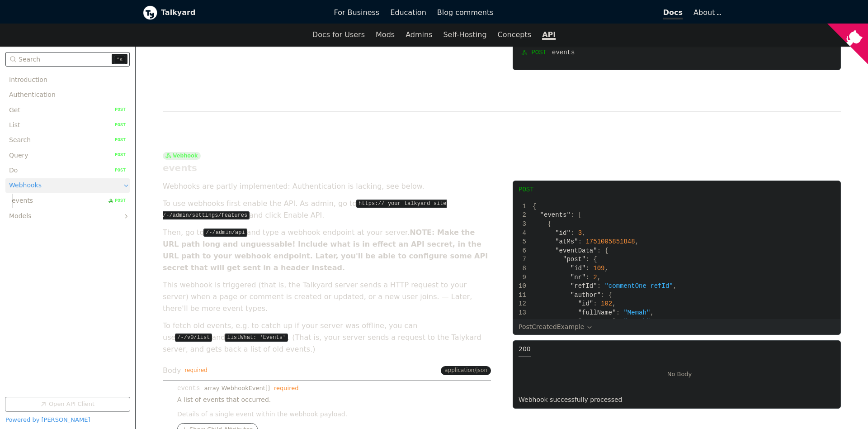 The image size is (868, 429). I want to click on div: No Body, so click(680, 374).